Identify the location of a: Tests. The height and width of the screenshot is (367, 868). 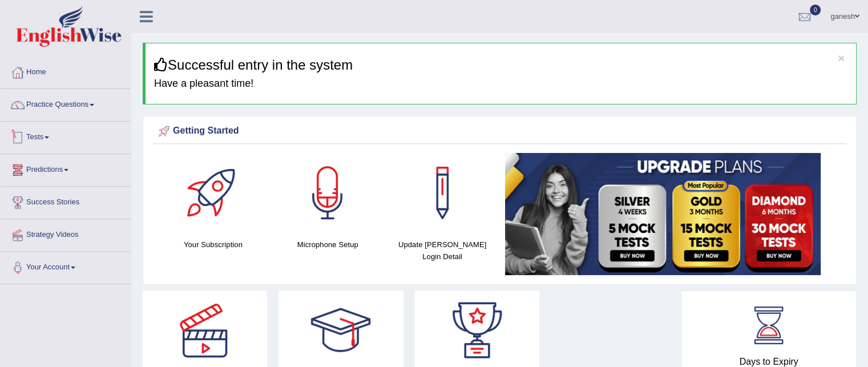
(66, 136).